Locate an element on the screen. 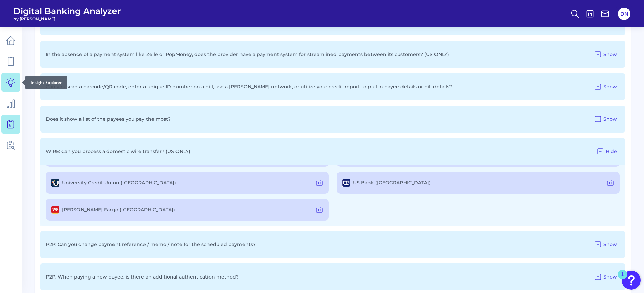  button: DN is located at coordinates (625, 14).